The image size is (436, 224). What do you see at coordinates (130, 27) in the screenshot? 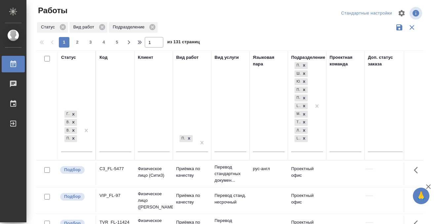
I see `p: Подразделение` at bounding box center [130, 27].